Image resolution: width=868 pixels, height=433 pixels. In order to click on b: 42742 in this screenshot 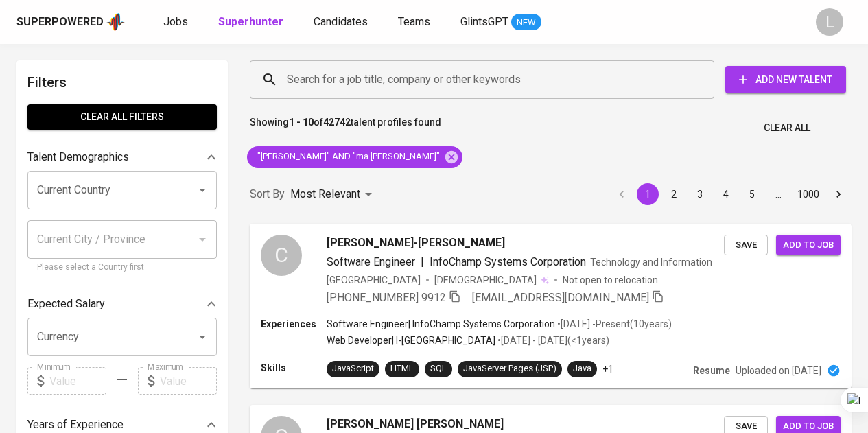, I will do `click(337, 122)`.